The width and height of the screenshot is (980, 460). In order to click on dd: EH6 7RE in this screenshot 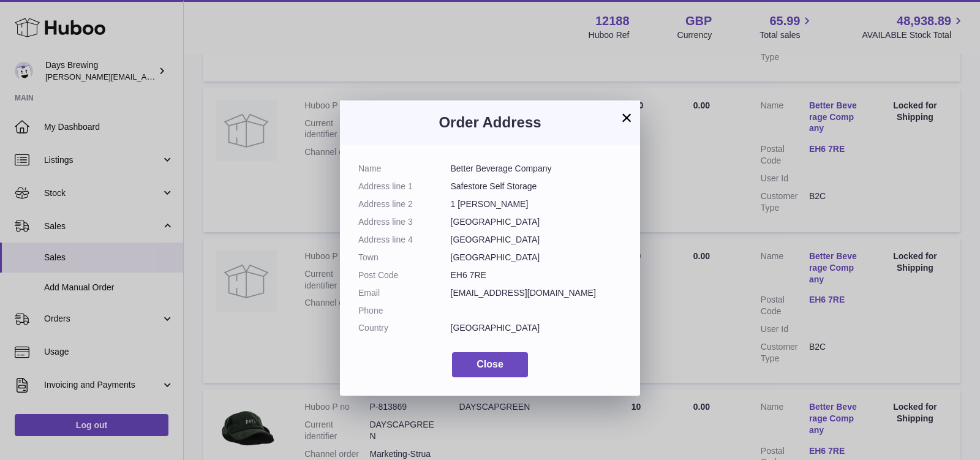, I will do `click(537, 275)`.